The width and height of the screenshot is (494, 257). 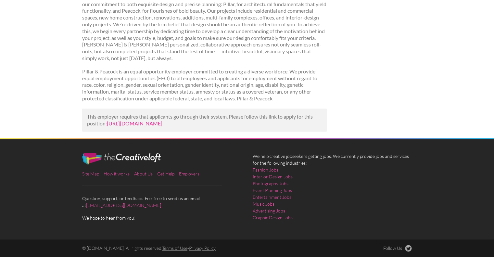 What do you see at coordinates (204, 85) in the screenshot?
I see `p: Pillar & Peacock is an equal opportunity employer committed to creating a diverse workforce. We p...` at bounding box center [204, 85].